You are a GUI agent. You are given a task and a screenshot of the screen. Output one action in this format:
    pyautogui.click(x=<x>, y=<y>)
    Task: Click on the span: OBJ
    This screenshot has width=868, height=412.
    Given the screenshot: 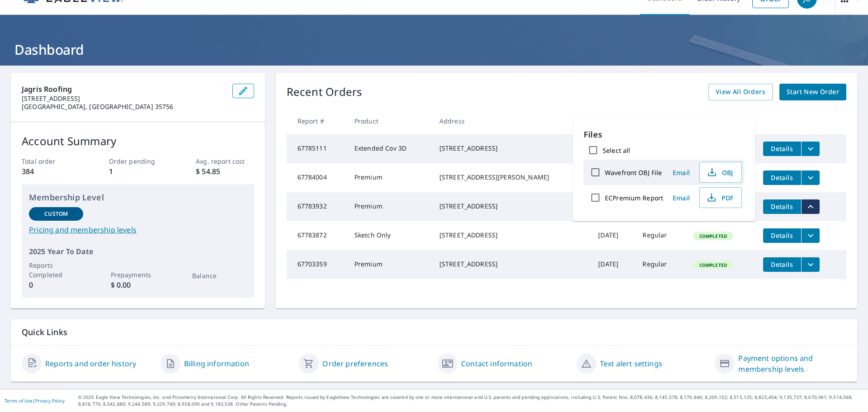 What is the action you would take?
    pyautogui.click(x=720, y=172)
    